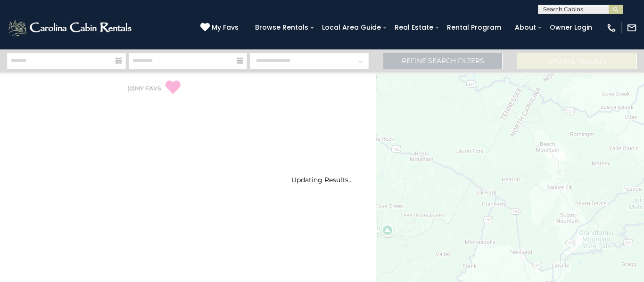  I want to click on a: Browse Rentals, so click(281, 27).